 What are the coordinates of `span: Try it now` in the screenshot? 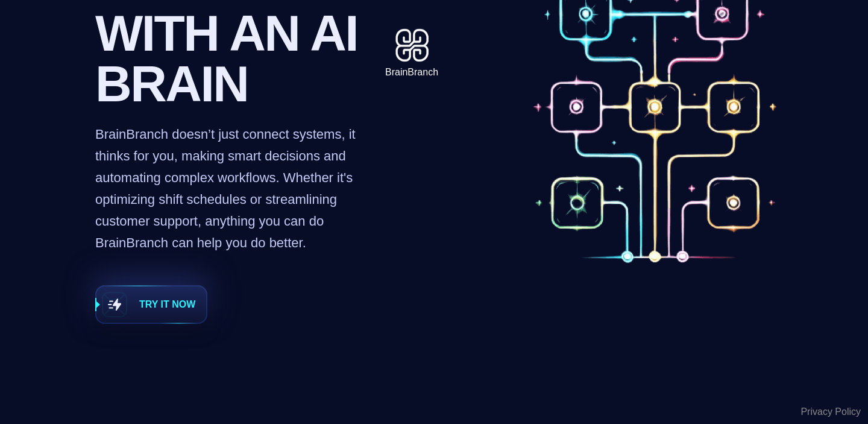 It's located at (167, 305).